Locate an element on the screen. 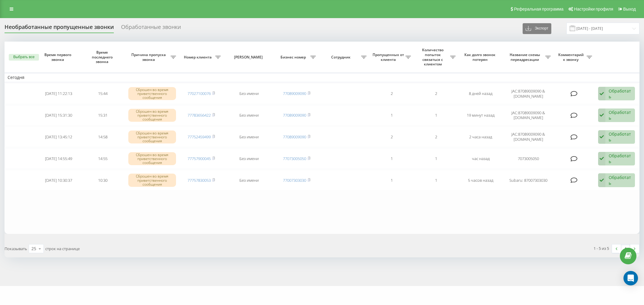  td: час назад is located at coordinates (481, 159).